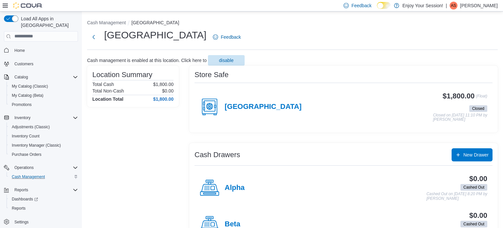 The image size is (503, 228). I want to click on a: Settings, so click(21, 222).